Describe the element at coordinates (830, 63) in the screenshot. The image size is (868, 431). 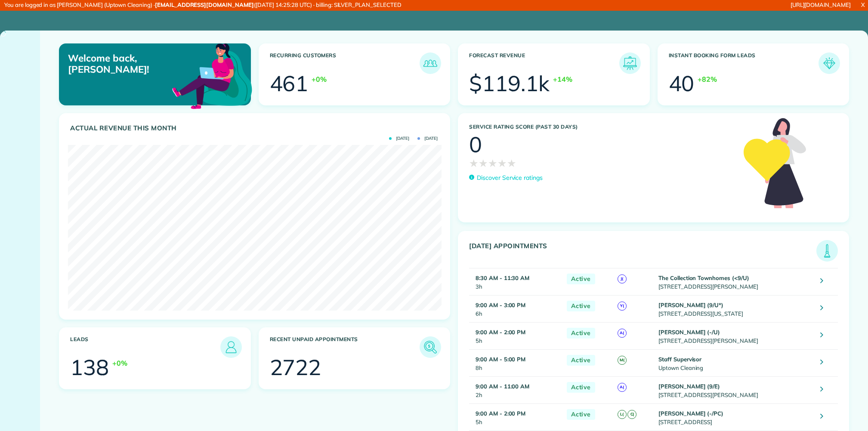
I see `img: icon_form_leads-04211a6a04a5b2264e4ee56bc0799ec3eb69b7e499cbb523a139df1d13a81ae0.png` at that location.